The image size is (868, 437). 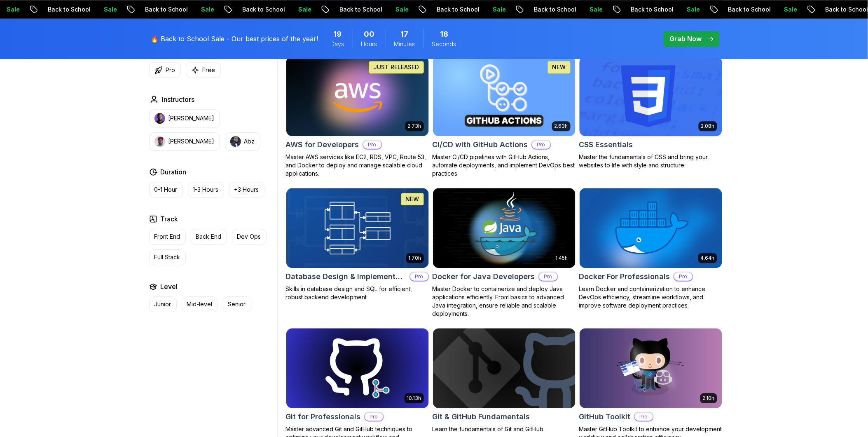 What do you see at coordinates (203, 70) in the screenshot?
I see `button: Free` at bounding box center [203, 70].